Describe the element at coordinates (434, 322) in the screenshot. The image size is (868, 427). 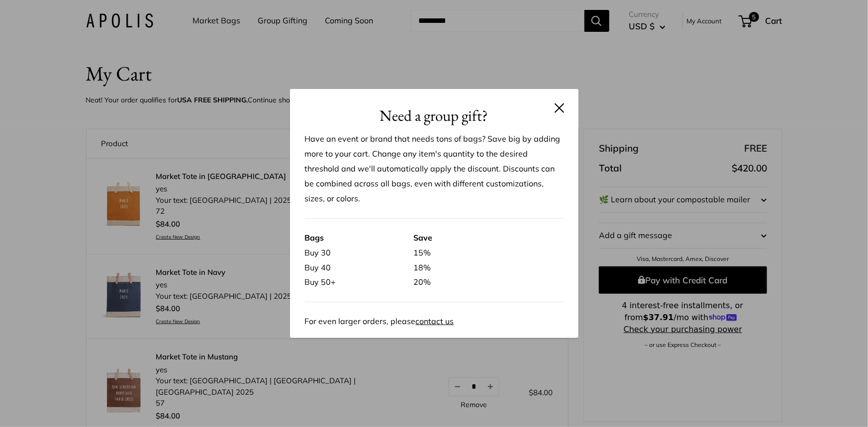
I see `u: contact us` at that location.